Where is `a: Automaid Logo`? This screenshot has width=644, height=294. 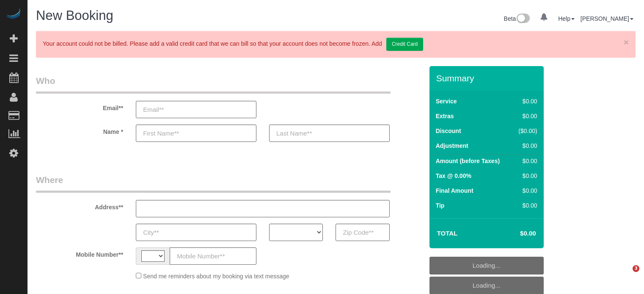 a: Automaid Logo is located at coordinates (13, 15).